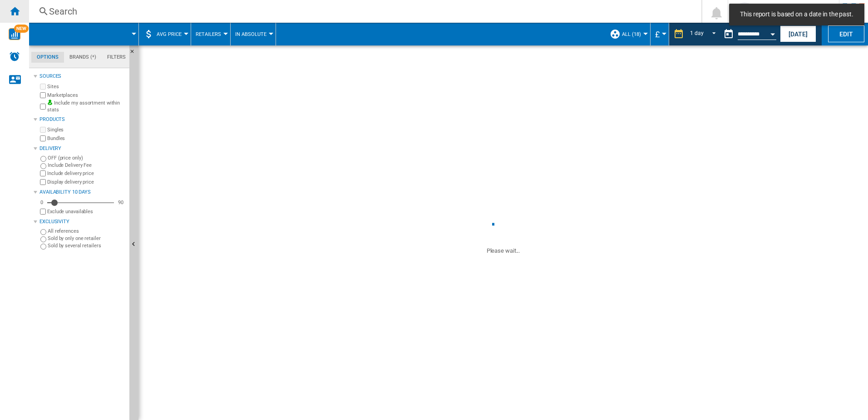  Describe the element at coordinates (251, 34) in the screenshot. I see `span: In Absolute` at that location.